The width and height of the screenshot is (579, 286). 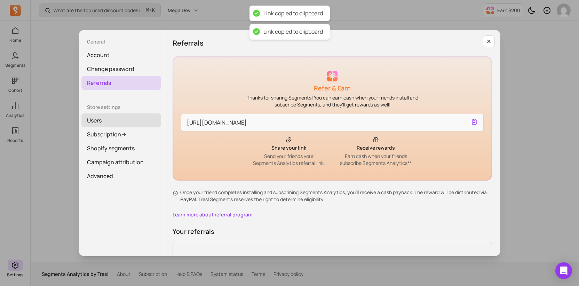 What do you see at coordinates (121, 148) in the screenshot?
I see `a: Shopify segments` at bounding box center [121, 148].